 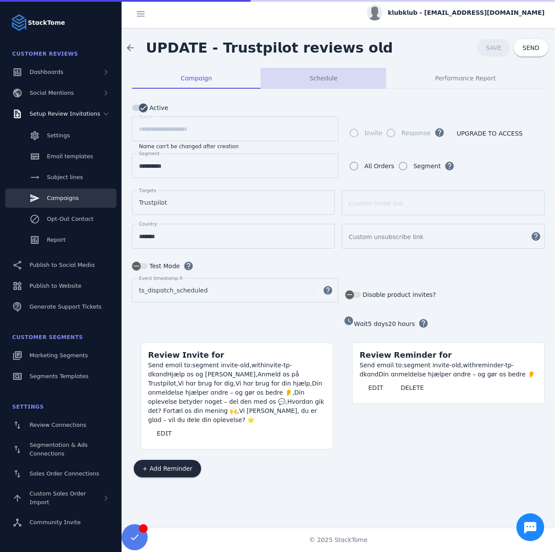 I want to click on span: Marketing Segments, so click(x=59, y=355).